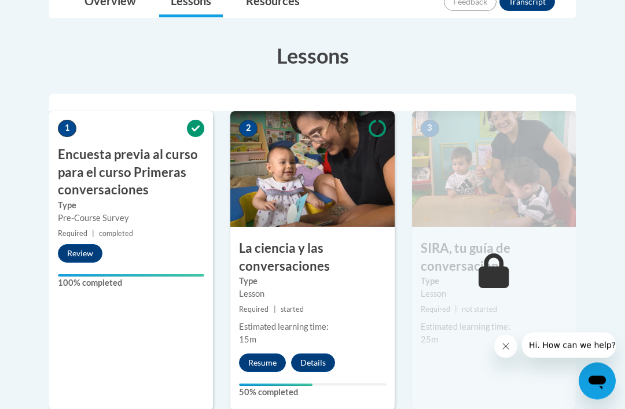  Describe the element at coordinates (262, 363) in the screenshot. I see `button: Resume` at that location.